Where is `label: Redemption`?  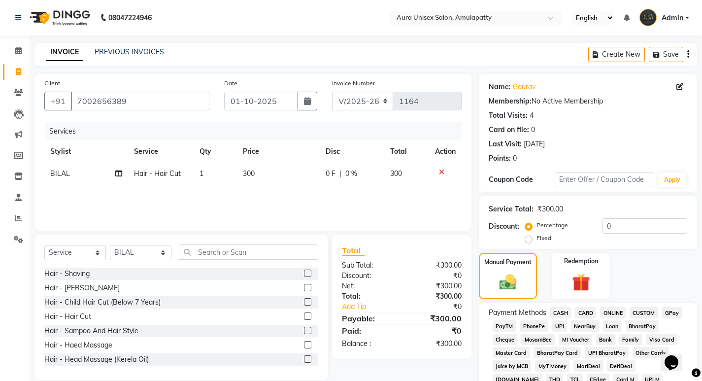 label: Redemption is located at coordinates (581, 261).